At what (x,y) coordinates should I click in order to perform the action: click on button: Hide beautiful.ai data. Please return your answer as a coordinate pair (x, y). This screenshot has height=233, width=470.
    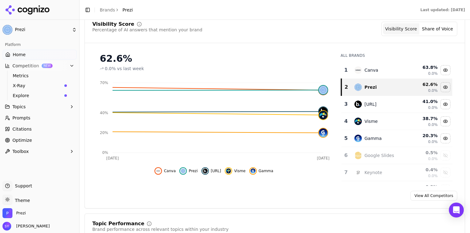
    Looking at the image, I should click on (445, 104).